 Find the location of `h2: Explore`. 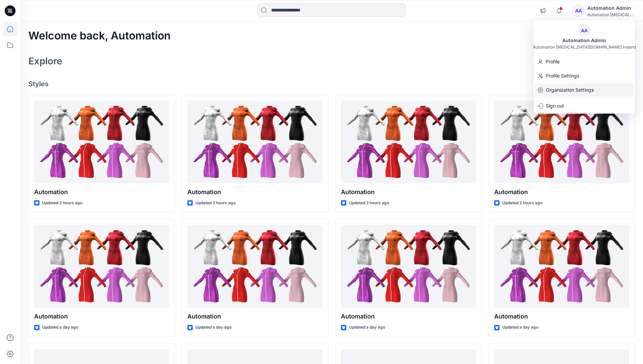

h2: Explore is located at coordinates (45, 61).